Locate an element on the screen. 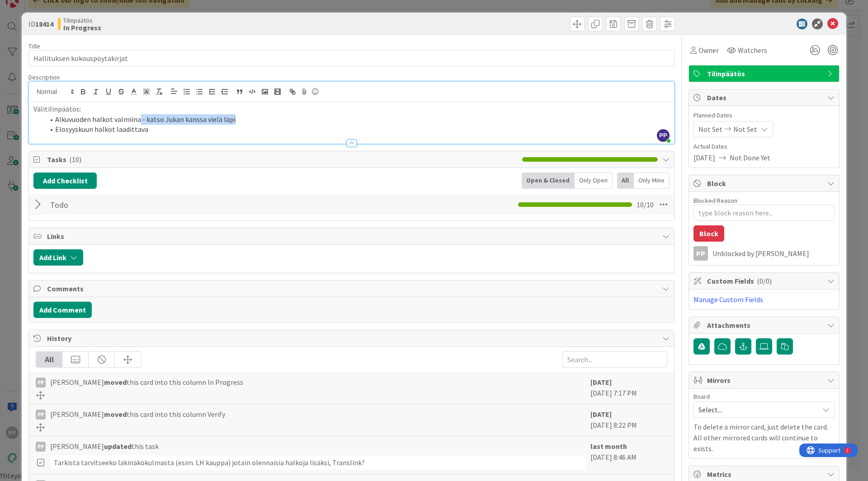  button: Add Comment is located at coordinates (62, 310).